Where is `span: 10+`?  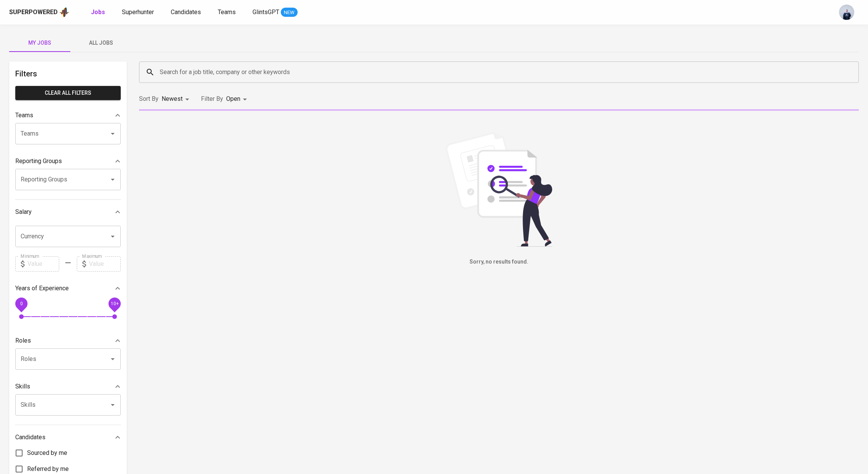
span: 10+ is located at coordinates (114, 303).